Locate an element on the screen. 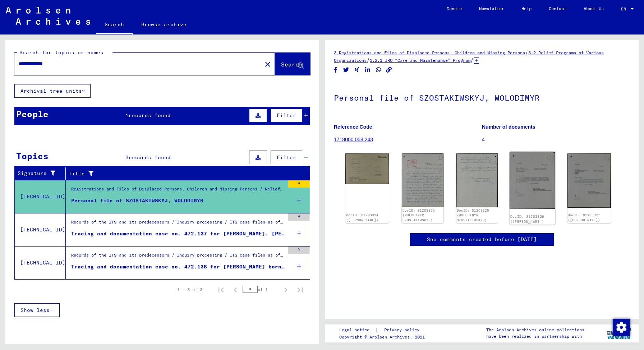 The image size is (644, 350). button: Clear is located at coordinates (268, 64).